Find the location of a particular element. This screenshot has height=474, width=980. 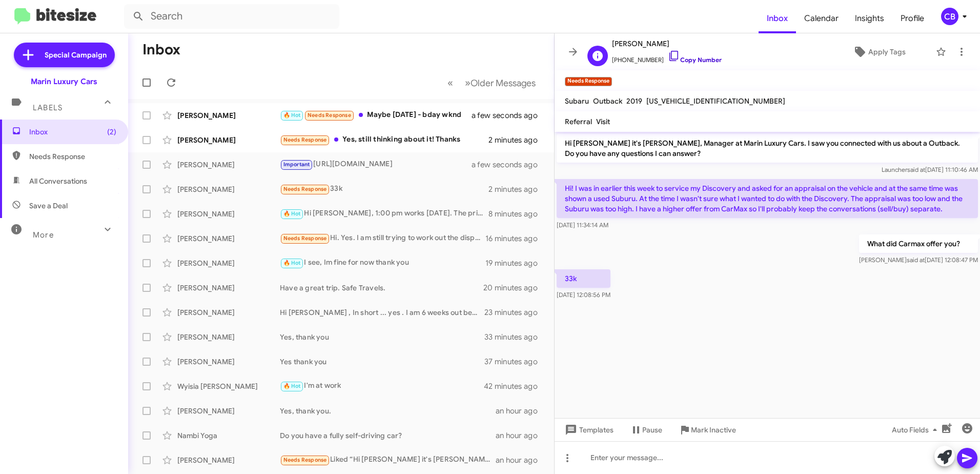

button: Templates is located at coordinates (588, 430).